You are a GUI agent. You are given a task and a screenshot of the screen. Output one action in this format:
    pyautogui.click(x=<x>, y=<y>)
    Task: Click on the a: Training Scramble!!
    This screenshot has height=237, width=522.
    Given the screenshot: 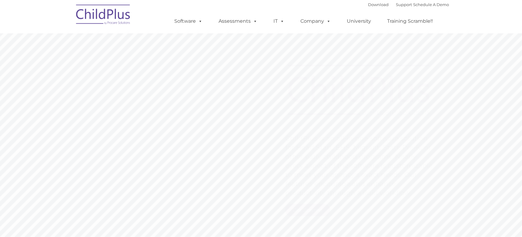 What is the action you would take?
    pyautogui.click(x=410, y=21)
    